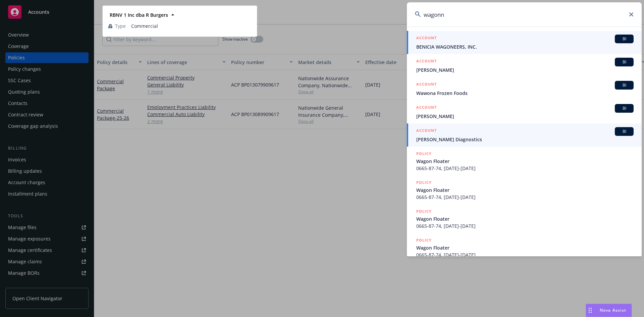  What do you see at coordinates (524, 14) in the screenshot?
I see `input: Search...` at bounding box center [524, 14].